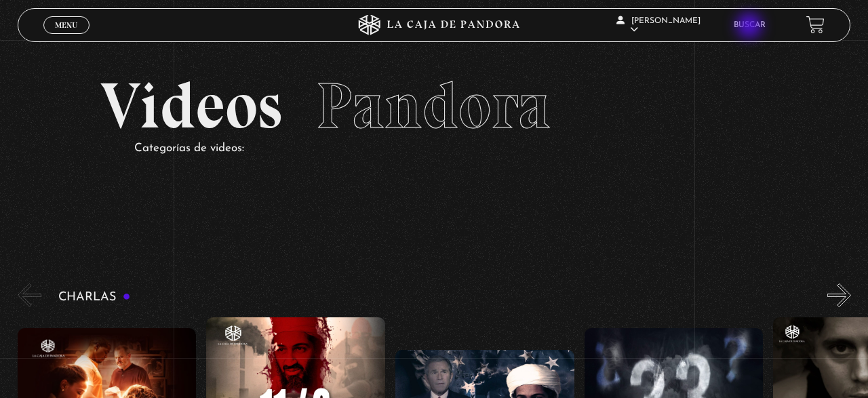  What do you see at coordinates (433, 106) in the screenshot?
I see `h2: Videos` at bounding box center [433, 106].